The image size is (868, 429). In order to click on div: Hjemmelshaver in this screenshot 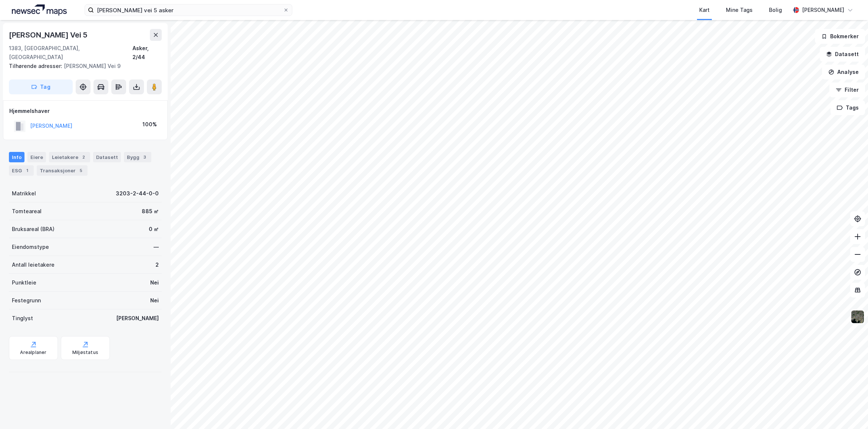, I will do `click(85, 111)`.